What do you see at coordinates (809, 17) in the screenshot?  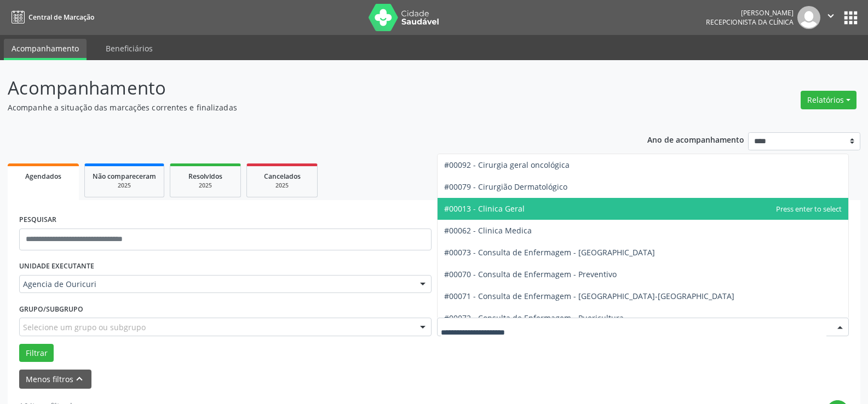 I see `img: img` at bounding box center [809, 17].